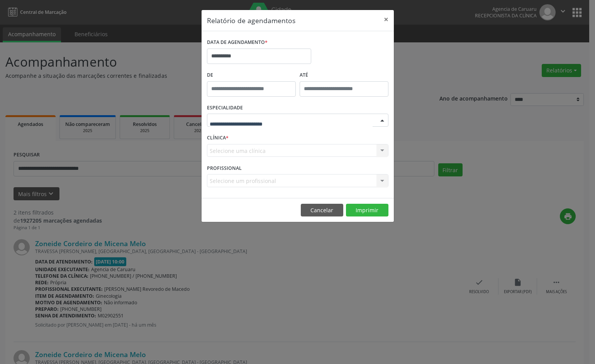 The height and width of the screenshot is (364, 595). Describe the element at coordinates (344, 75) in the screenshot. I see `label: ATÉ` at that location.